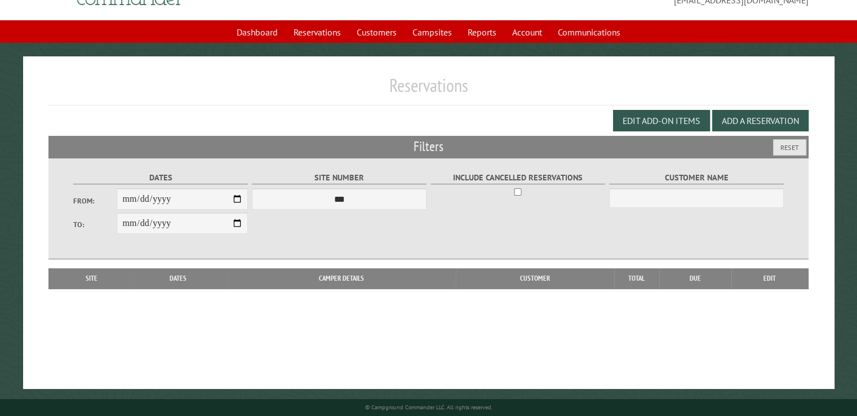 This screenshot has height=416, width=857. What do you see at coordinates (527, 32) in the screenshot?
I see `a: Account` at bounding box center [527, 32].